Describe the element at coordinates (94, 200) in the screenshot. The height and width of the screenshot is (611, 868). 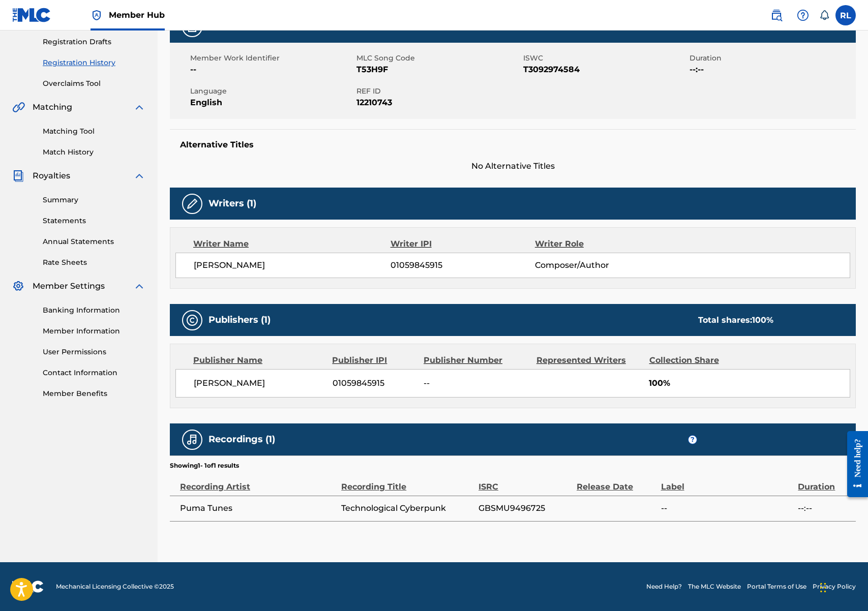
I see `a: Summary` at that location.